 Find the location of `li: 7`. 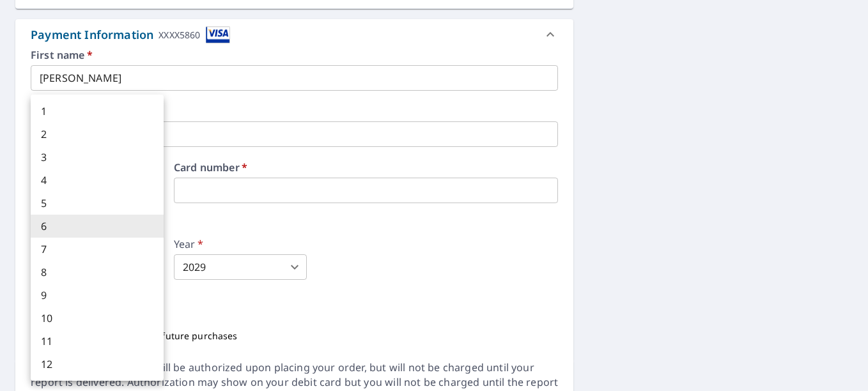

li: 7 is located at coordinates (97, 249).